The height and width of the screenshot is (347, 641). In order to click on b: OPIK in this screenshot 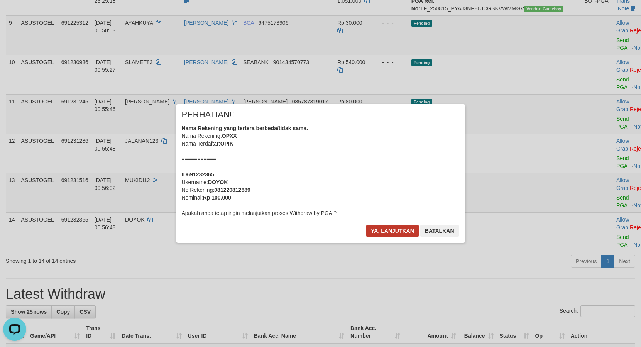, I will do `click(227, 144)`.